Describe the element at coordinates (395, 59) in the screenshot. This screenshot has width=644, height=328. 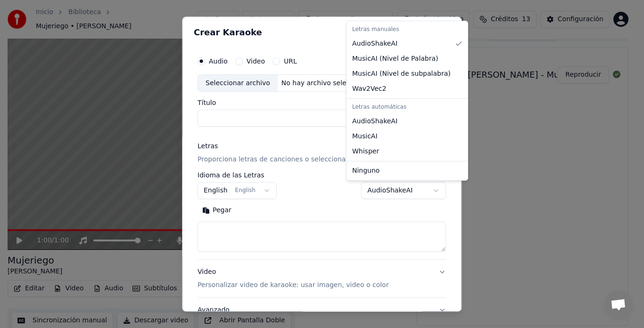
I see `span: MusicAI ( Nivel de Palabra )` at that location.